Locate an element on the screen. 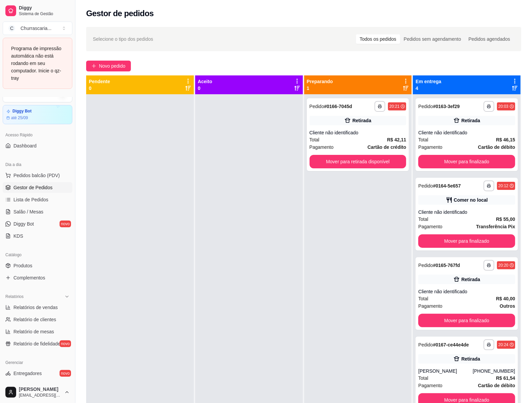 The width and height of the screenshot is (532, 403). p: Aceito is located at coordinates (205, 82).